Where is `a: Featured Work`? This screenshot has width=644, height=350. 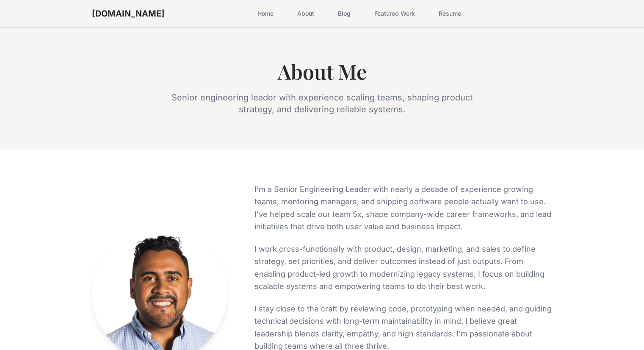
a: Featured Work is located at coordinates (395, 13).